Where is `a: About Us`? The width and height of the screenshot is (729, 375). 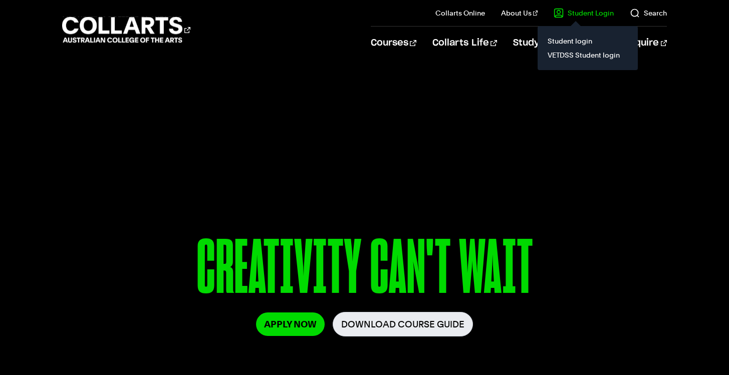
a: About Us is located at coordinates (520, 13).